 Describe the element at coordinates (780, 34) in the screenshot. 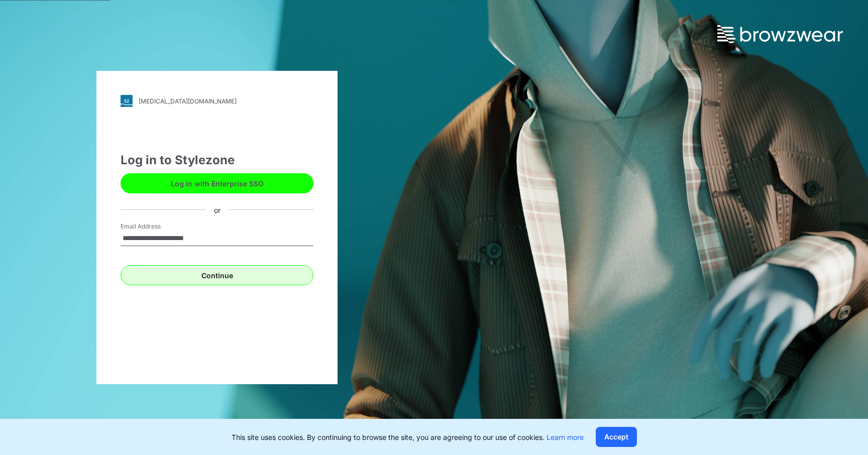

I see `img: browzwear-logo.73288ffb.svg` at that location.